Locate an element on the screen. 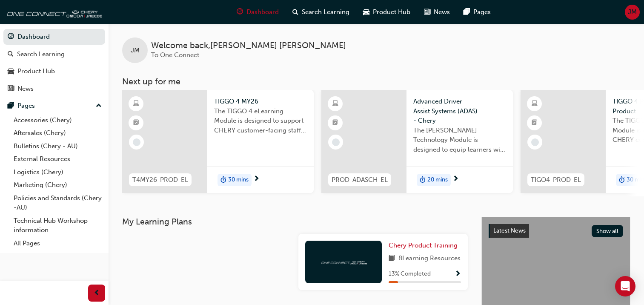 This screenshot has width=644, height=305. div: Product Hub is located at coordinates (36, 71).